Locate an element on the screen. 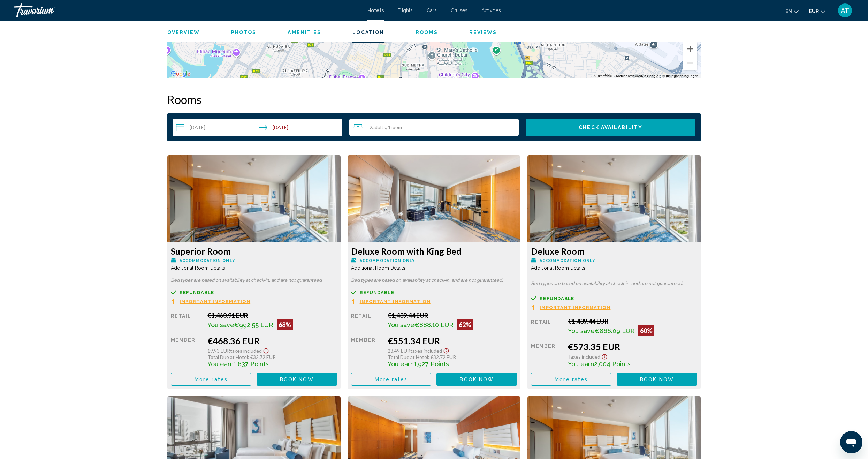 Image resolution: width=868 pixels, height=459 pixels. a: Cars is located at coordinates (432, 11).